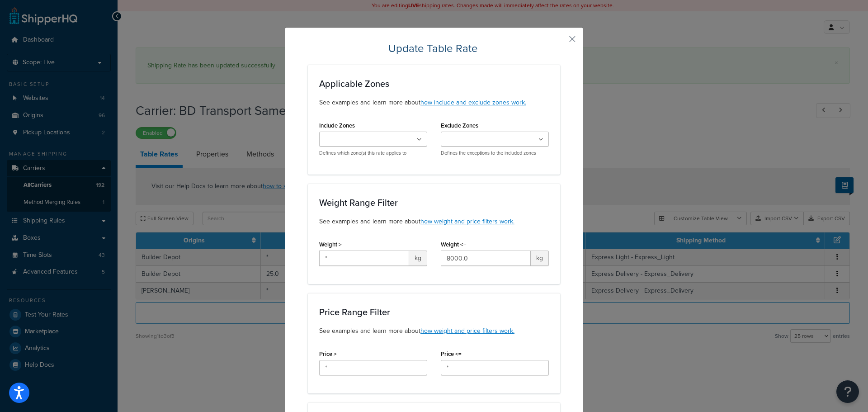 Image resolution: width=868 pixels, height=412 pixels. What do you see at coordinates (495, 153) in the screenshot?
I see `p: Defines the exceptions to the included zones` at bounding box center [495, 153].